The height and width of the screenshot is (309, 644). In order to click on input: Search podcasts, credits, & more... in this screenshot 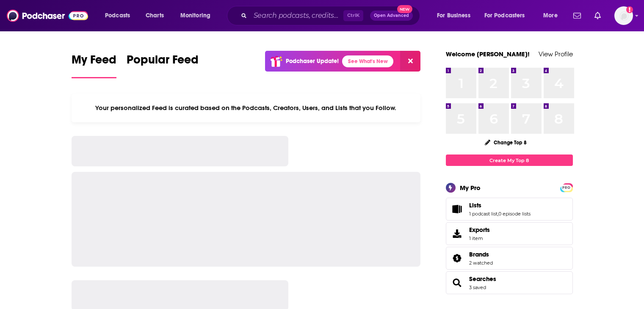, I will do `click(297, 16)`.